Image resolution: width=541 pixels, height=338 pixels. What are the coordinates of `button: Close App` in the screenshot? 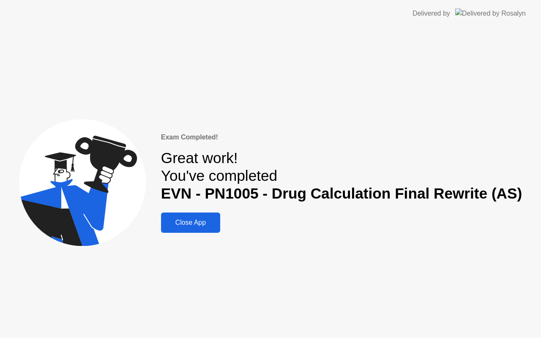 It's located at (191, 223).